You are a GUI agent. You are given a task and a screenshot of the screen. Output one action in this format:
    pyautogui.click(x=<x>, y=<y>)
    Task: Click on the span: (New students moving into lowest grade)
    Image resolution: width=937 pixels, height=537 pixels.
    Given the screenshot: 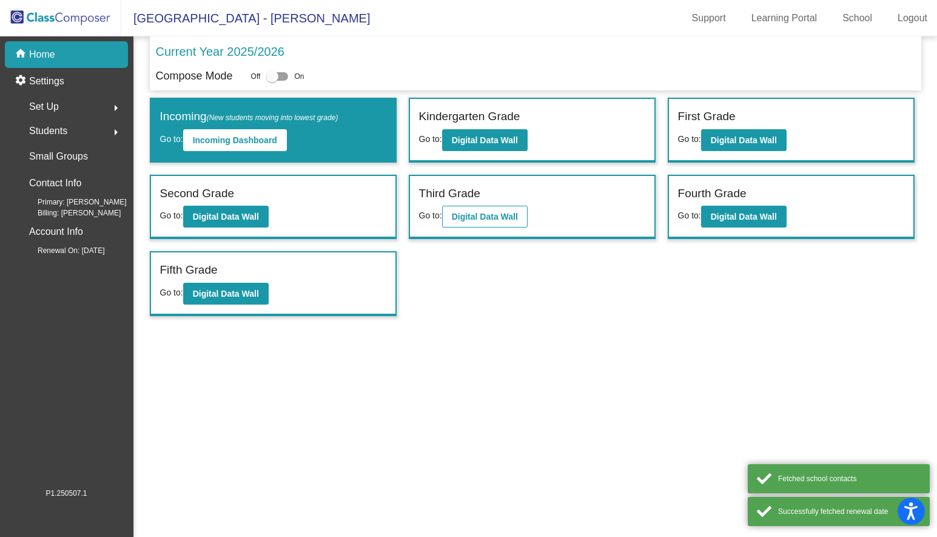 What is the action you would take?
    pyautogui.click(x=272, y=118)
    